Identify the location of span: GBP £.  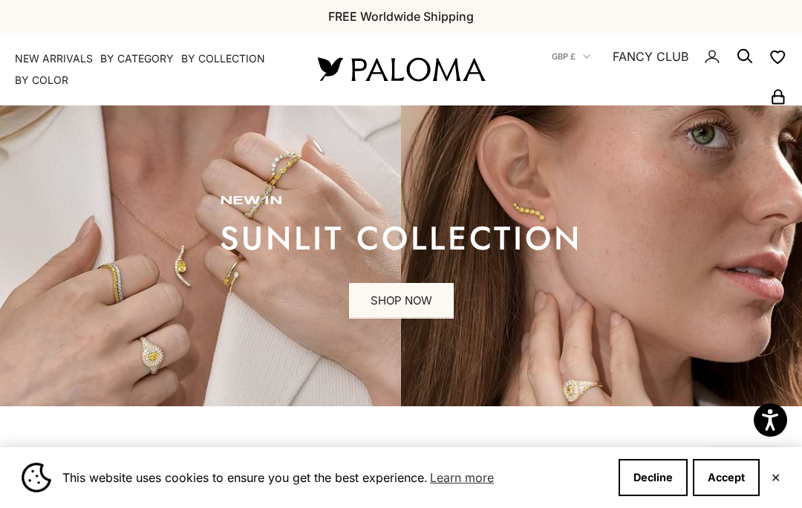
(564, 56).